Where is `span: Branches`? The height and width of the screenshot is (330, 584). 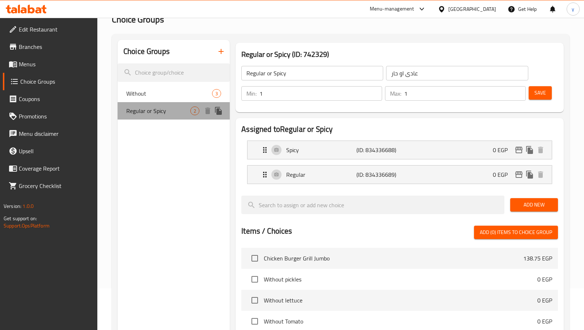 span: Branches is located at coordinates (55, 47).